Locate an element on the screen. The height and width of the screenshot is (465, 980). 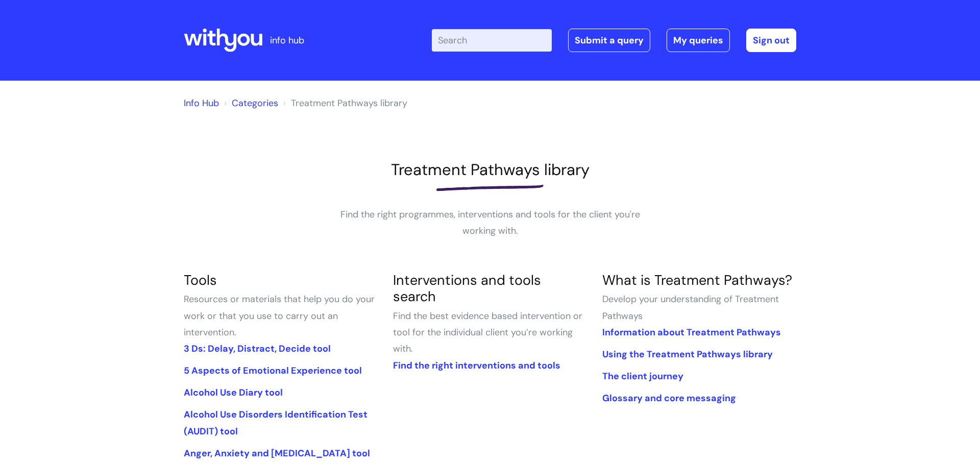
a: Find the right interventions and tools is located at coordinates (477, 365).